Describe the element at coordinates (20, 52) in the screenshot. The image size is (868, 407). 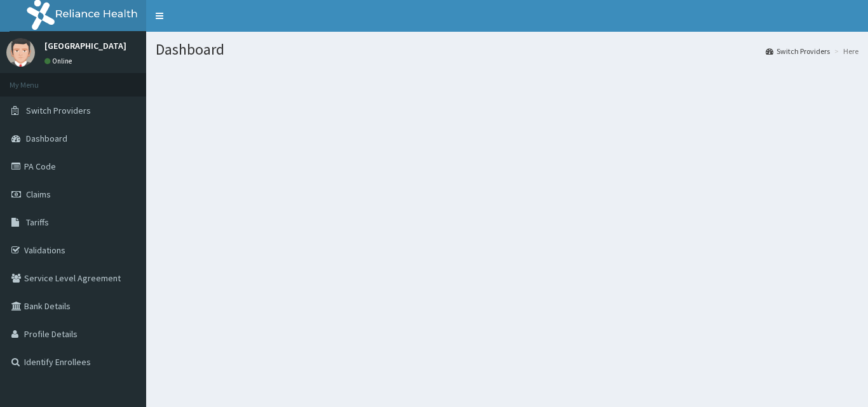
I see `img: User Image` at that location.